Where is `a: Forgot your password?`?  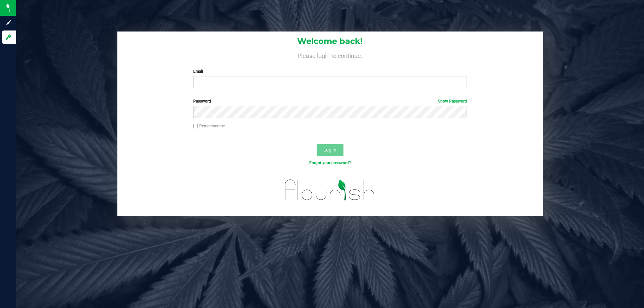 a: Forgot your password? is located at coordinates (330, 163).